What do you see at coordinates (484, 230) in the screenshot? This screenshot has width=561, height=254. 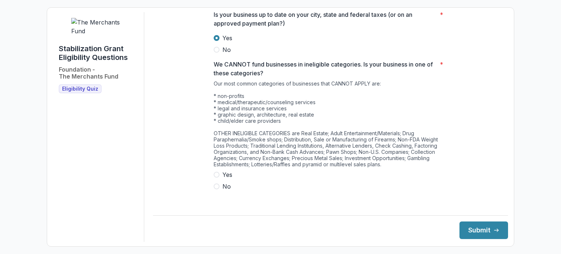 I see `button: Submit` at bounding box center [484, 230].